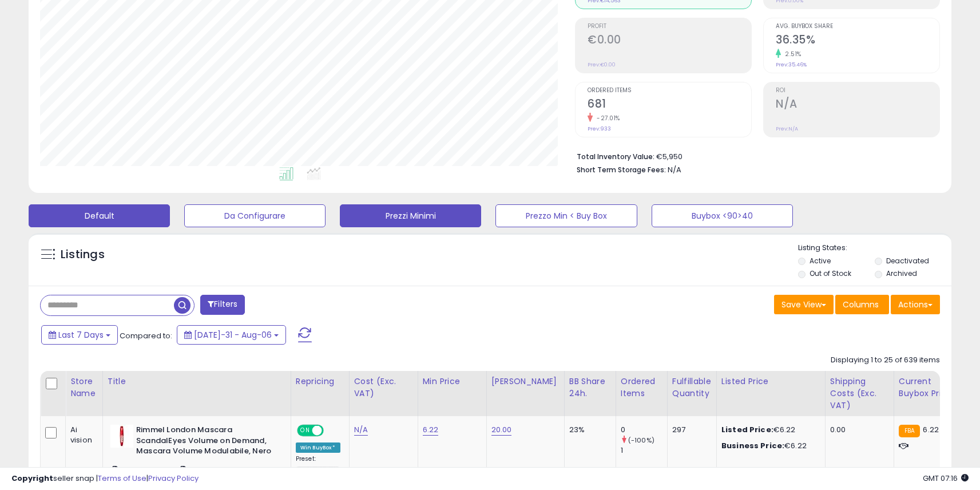 The width and height of the screenshot is (980, 490). Describe the element at coordinates (502, 430) in the screenshot. I see `a: 20.00` at that location.